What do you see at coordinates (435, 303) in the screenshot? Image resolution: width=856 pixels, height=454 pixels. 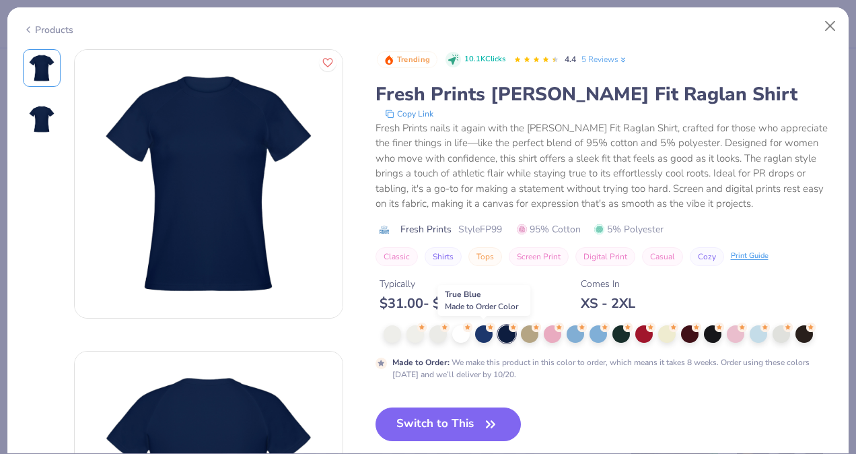 I see `div: $ 31.00 - $ 39.00` at bounding box center [435, 303].